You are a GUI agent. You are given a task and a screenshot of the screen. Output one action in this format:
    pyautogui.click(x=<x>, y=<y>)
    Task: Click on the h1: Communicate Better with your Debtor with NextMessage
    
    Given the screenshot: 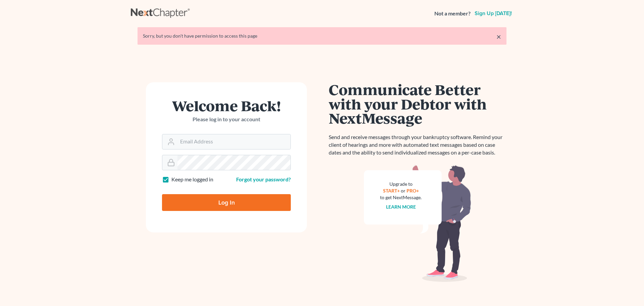 What is the action you would take?
    pyautogui.click(x=418, y=104)
    